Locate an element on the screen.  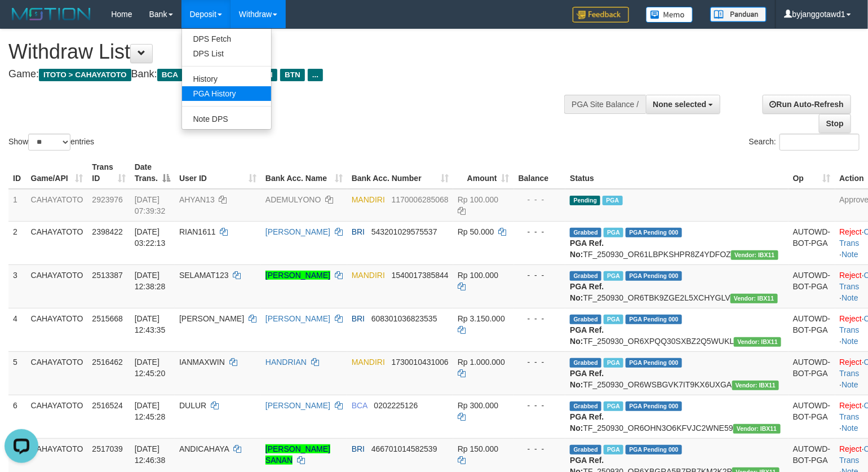
th: Bank Acc. Name: activate to sort column ascending is located at coordinates (304, 172).